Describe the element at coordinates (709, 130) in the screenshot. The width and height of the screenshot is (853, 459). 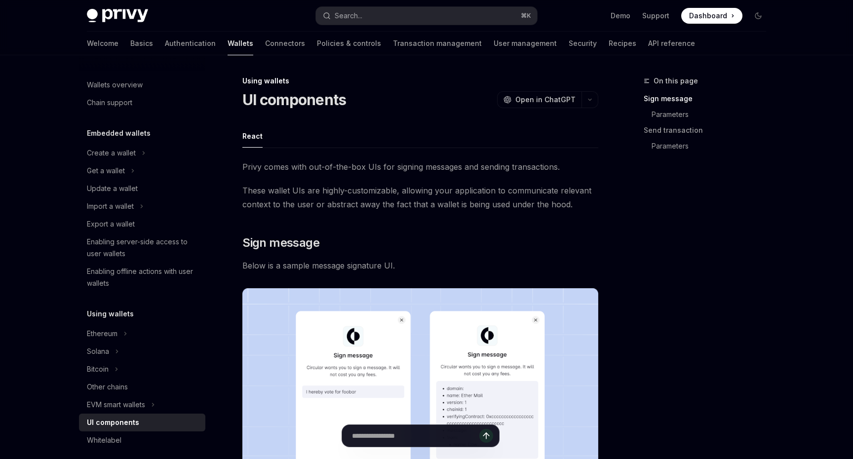
I see `a: Send transaction` at that location.